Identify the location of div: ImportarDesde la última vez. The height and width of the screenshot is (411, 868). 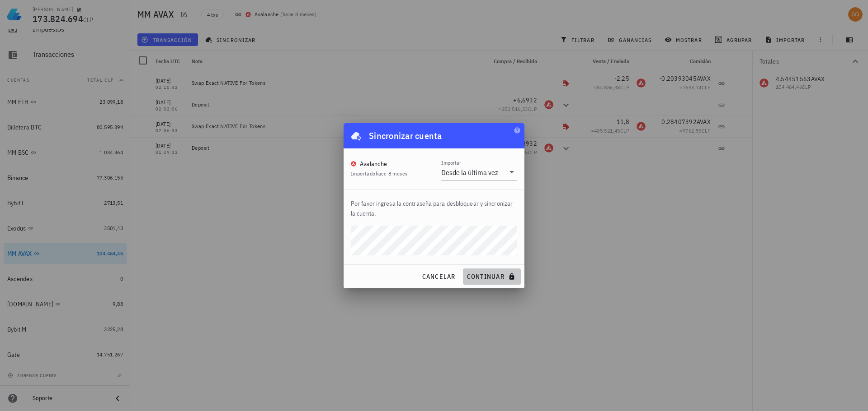
(479, 173).